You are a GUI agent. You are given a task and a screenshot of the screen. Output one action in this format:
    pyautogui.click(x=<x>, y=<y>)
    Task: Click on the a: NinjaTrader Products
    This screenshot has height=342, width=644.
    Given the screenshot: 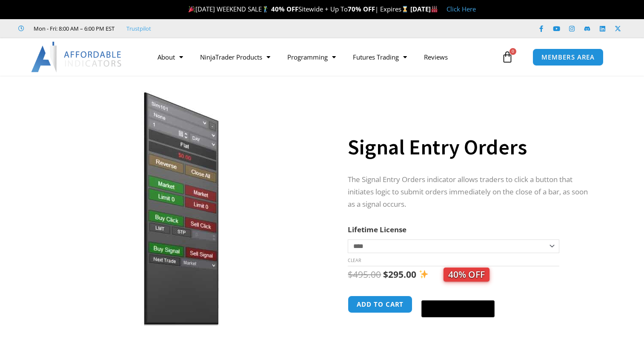 What is the action you would take?
    pyautogui.click(x=235, y=57)
    